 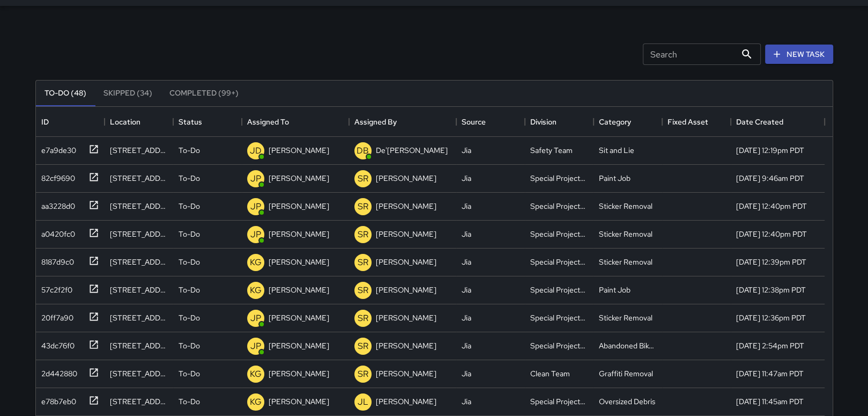 I want to click on div: Fixed Asset, so click(x=696, y=122).